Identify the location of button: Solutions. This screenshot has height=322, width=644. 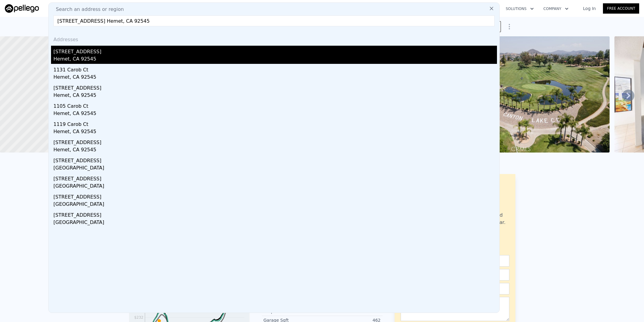
(520, 9).